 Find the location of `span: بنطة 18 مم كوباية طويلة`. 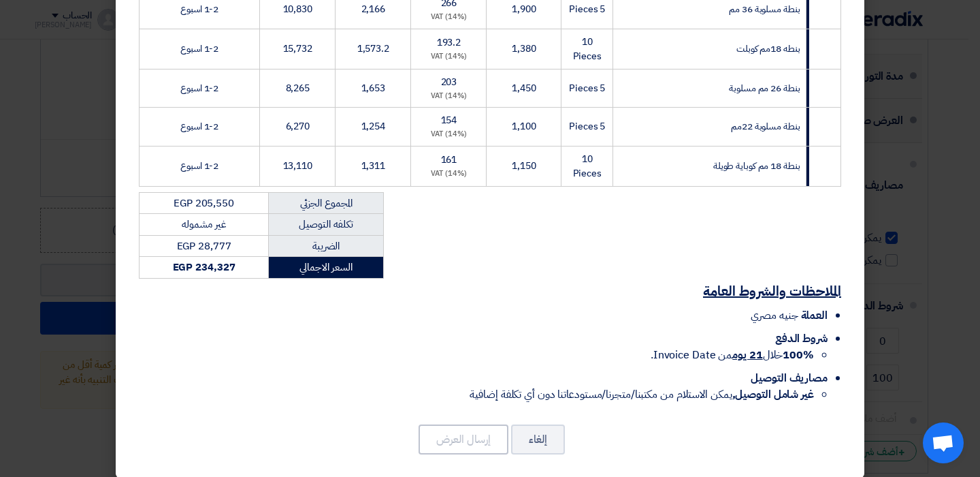

span: بنطة 18 مم كوباية طويلة is located at coordinates (757, 166).